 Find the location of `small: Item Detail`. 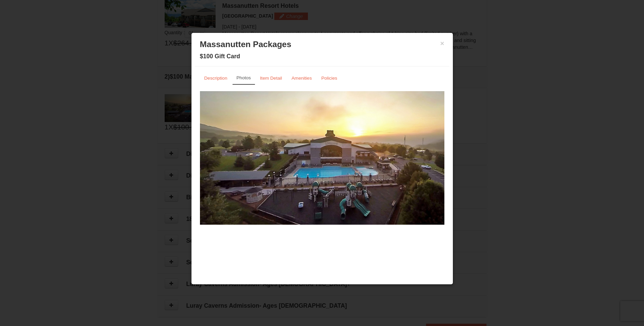

small: Item Detail is located at coordinates (271, 78).